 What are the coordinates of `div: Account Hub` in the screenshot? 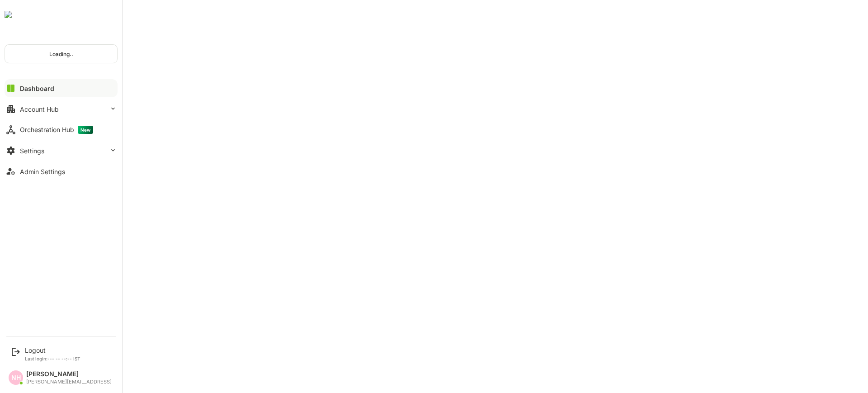 It's located at (40, 109).